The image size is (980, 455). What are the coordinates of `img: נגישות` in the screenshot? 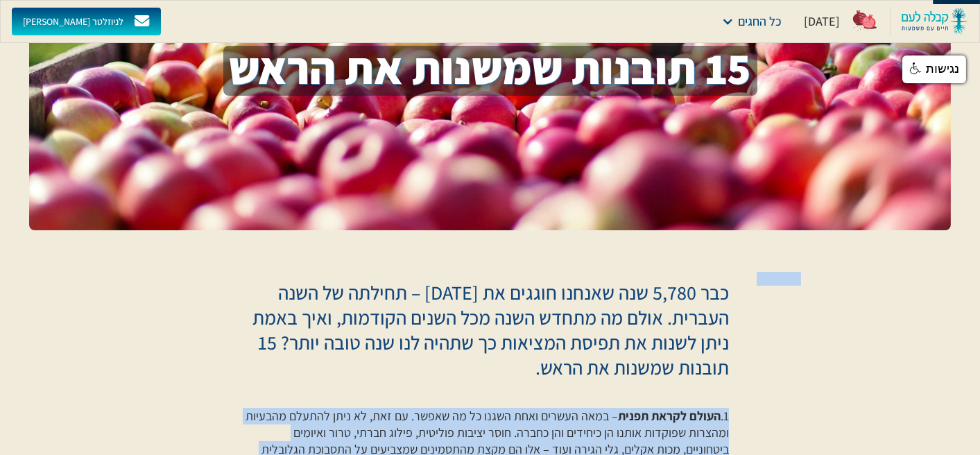 It's located at (917, 68).